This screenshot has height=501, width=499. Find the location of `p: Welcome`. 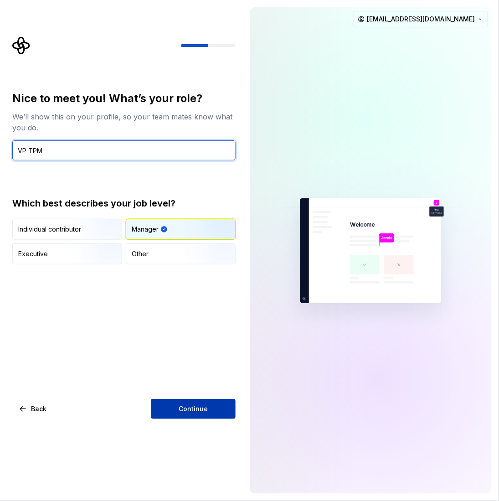

p: Welcome is located at coordinates (362, 225).